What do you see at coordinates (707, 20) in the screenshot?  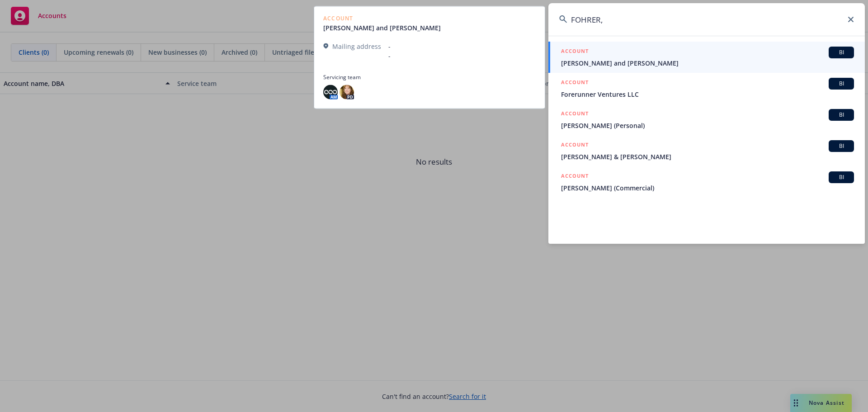 I see `input: Search...` at bounding box center [707, 20].